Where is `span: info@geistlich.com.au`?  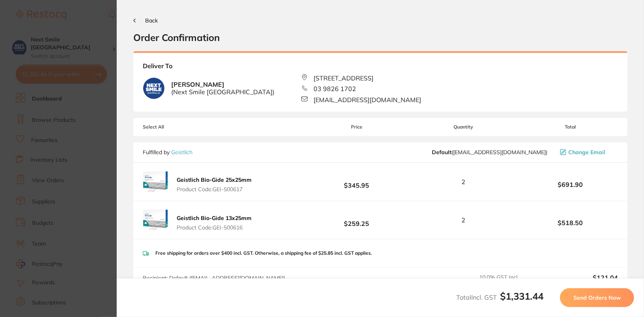
span: info@geistlich.com.au is located at coordinates (490, 152).